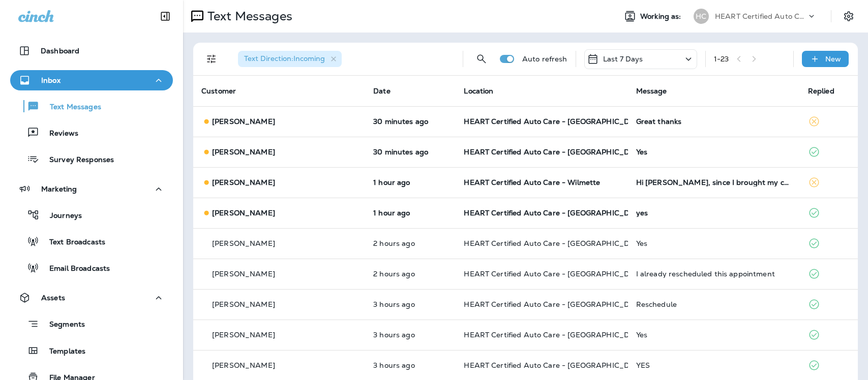 This screenshot has width=868, height=380. Describe the element at coordinates (61, 216) in the screenshot. I see `p: Journeys` at that location.